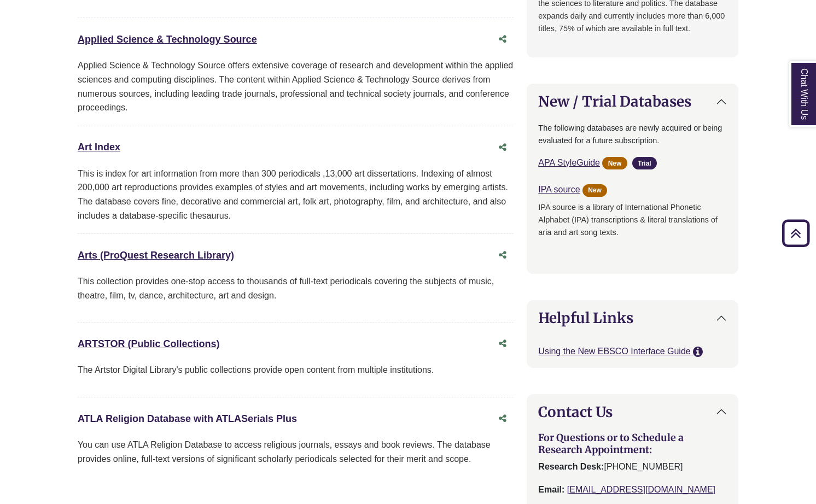  I want to click on a: ATLA Religion Database with ATLASerials Plus, so click(187, 419).